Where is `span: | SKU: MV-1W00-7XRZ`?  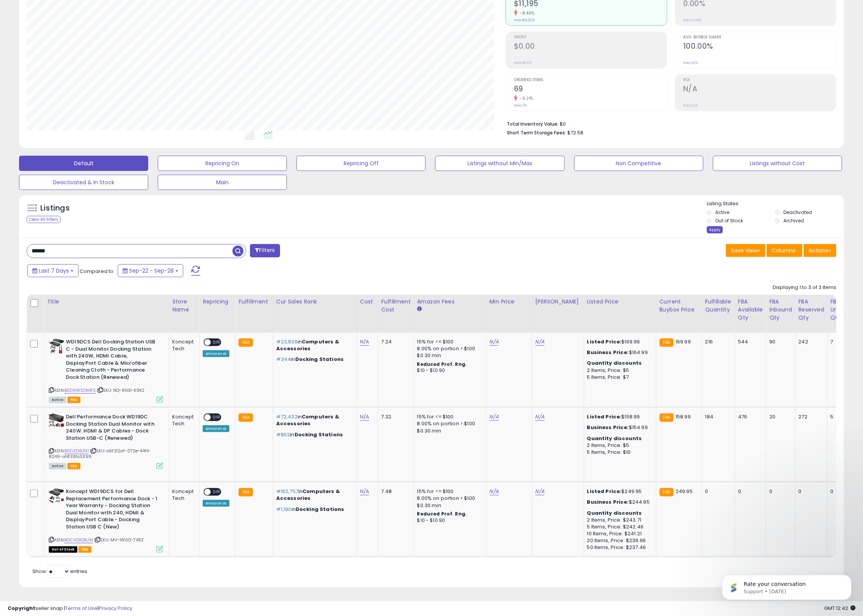
span: | SKU: MV-1W00-7XRZ is located at coordinates (119, 540).